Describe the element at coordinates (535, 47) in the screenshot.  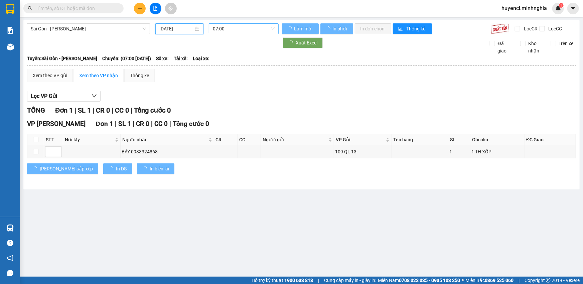
I see `span: Kho nhận` at that location.